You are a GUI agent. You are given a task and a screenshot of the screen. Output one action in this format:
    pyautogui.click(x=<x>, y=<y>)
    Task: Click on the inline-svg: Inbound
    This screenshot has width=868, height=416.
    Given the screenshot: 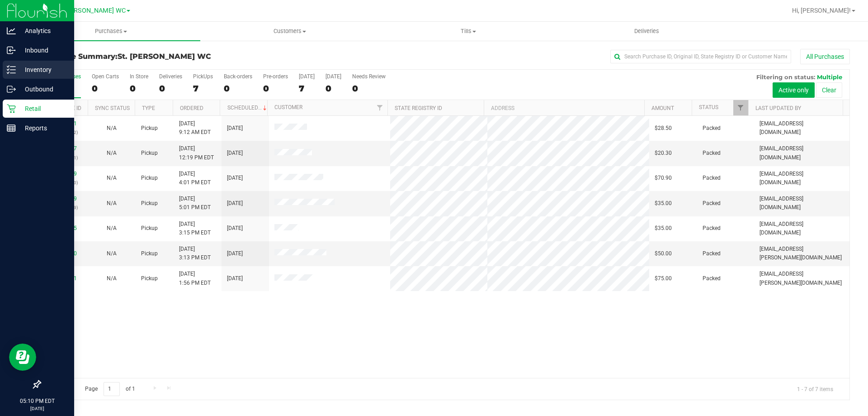 What is the action you would take?
    pyautogui.click(x=11, y=50)
    